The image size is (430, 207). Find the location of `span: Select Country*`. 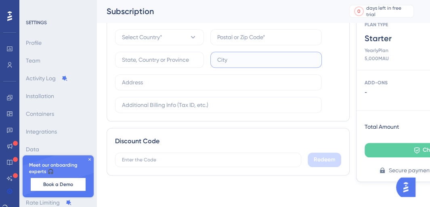

span: Select Country* is located at coordinates (142, 37).